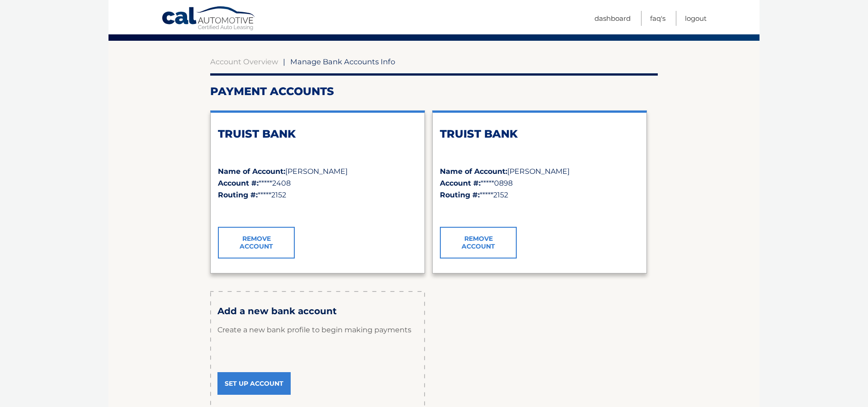 The image size is (868, 407). I want to click on a: FAQ's, so click(658, 18).